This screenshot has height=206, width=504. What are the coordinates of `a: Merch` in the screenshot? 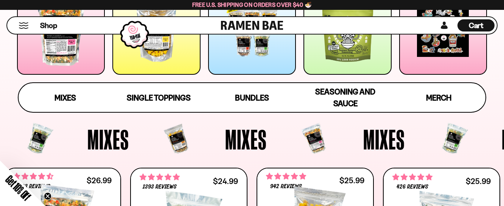 It's located at (439, 97).